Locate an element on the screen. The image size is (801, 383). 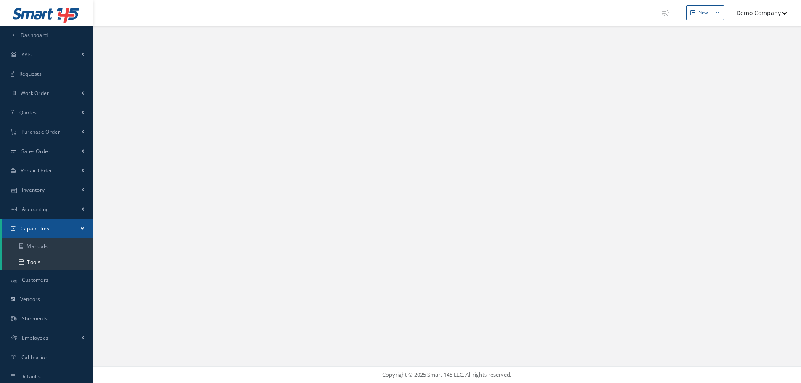
span: Purchase Order is located at coordinates (41, 132).